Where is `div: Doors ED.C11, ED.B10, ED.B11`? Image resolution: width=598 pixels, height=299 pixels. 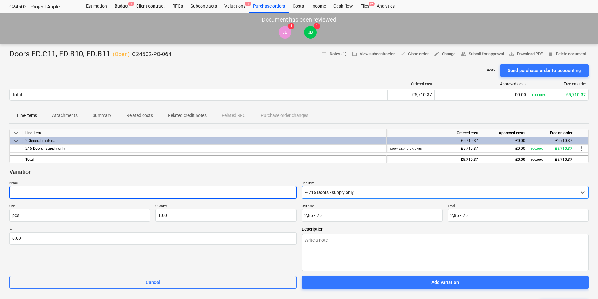
div: Doors ED.C11, ED.B10, ED.B11 is located at coordinates (90, 54).